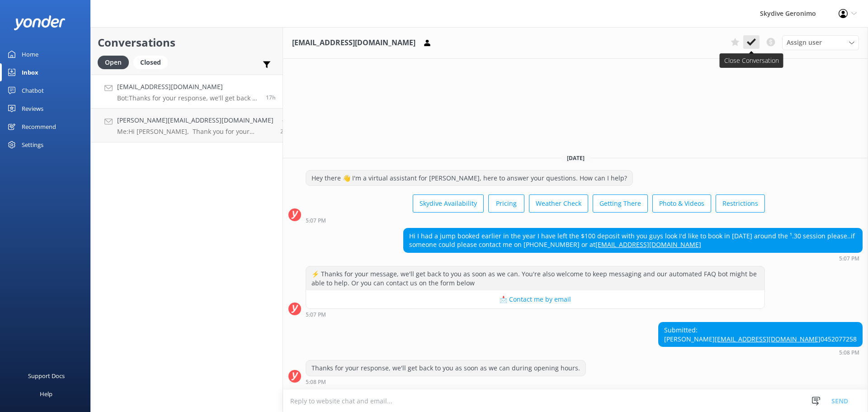 This screenshot has width=868, height=412. What do you see at coordinates (116, 62) in the screenshot?
I see `a: Open` at bounding box center [116, 62].